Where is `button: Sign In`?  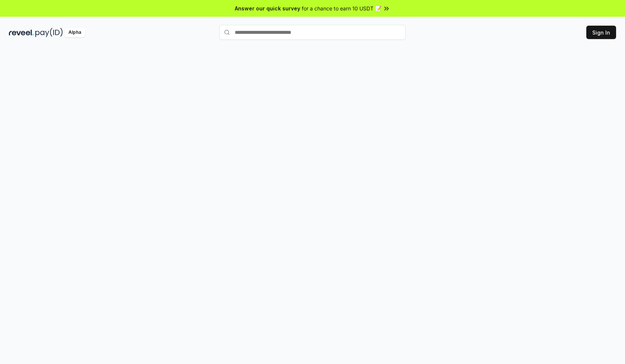
button: Sign In is located at coordinates (601, 33).